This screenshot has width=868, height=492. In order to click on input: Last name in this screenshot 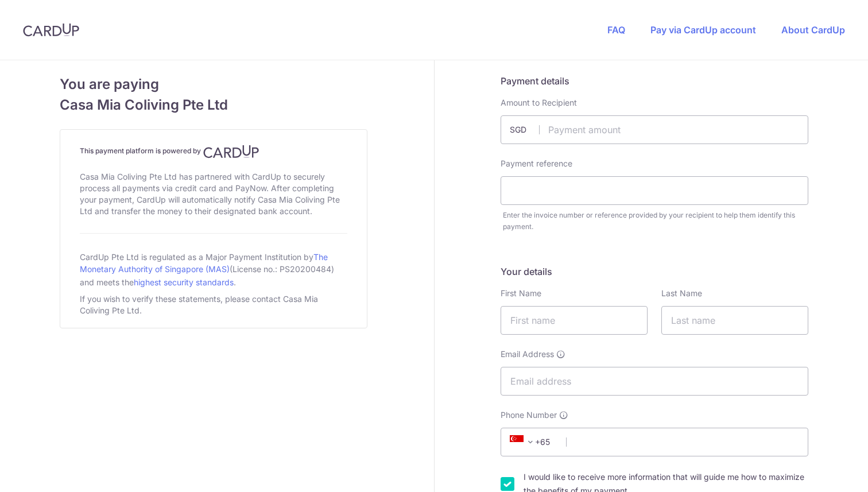, I will do `click(735, 320)`.